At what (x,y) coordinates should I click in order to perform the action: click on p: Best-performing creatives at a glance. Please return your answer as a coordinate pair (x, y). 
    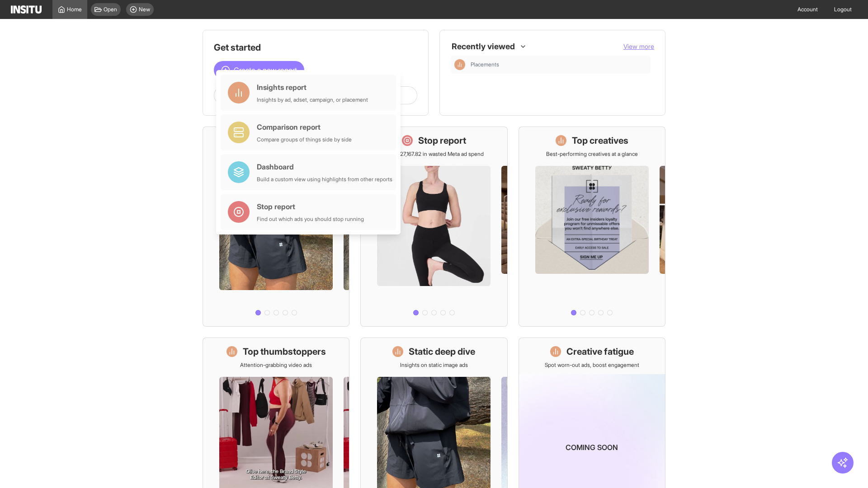
    Looking at the image, I should click on (592, 154).